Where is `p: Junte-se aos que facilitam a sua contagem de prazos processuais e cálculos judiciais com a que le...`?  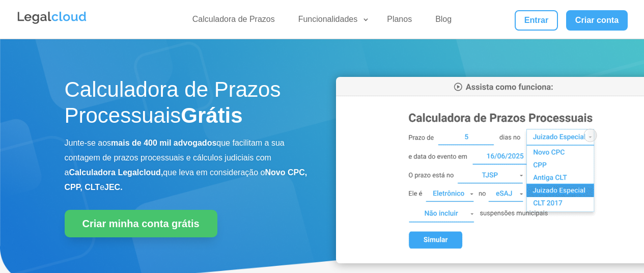 p: Junte-se aos que facilitam a sua contagem de prazos processuais e cálculos judiciais com a que le... is located at coordinates (186, 165).